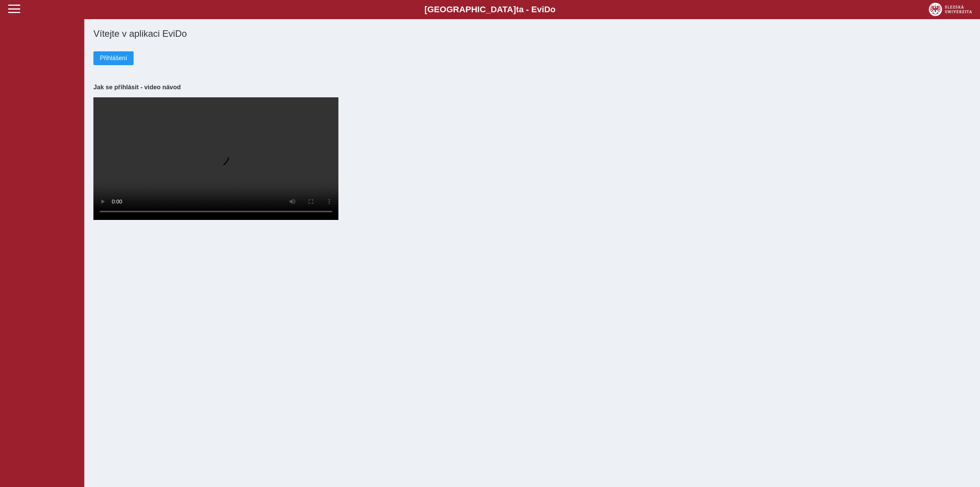 The image size is (980, 487). What do you see at coordinates (547, 10) in the screenshot?
I see `span: D` at bounding box center [547, 10].